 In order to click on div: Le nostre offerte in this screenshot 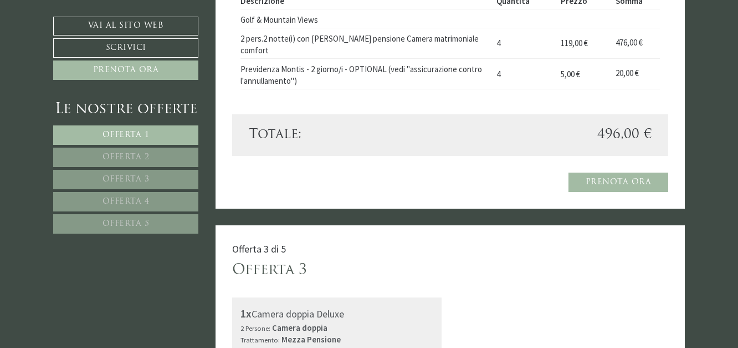, I will do `click(126, 109)`.